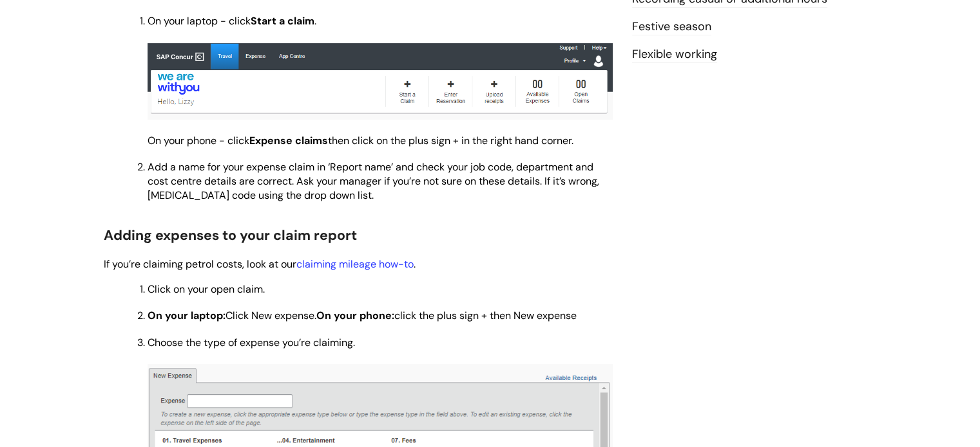 Image resolution: width=980 pixels, height=447 pixels. I want to click on a: claiming mileage how-to, so click(355, 264).